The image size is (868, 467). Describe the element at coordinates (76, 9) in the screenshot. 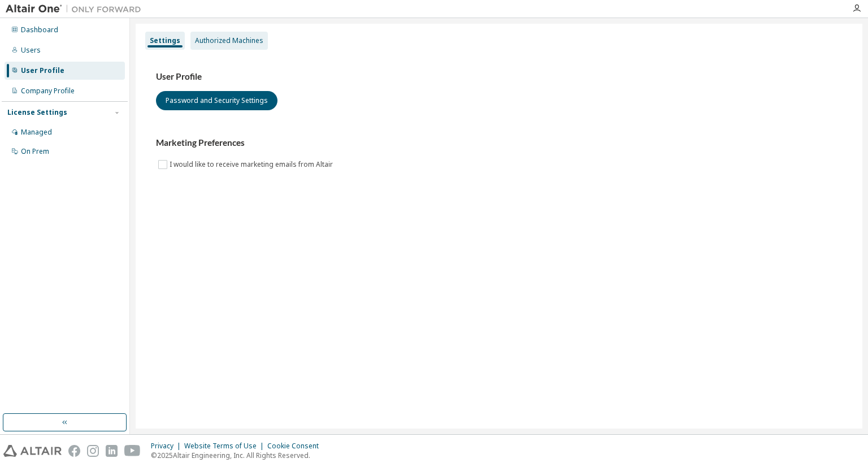

I see `img: Altair One` at that location.